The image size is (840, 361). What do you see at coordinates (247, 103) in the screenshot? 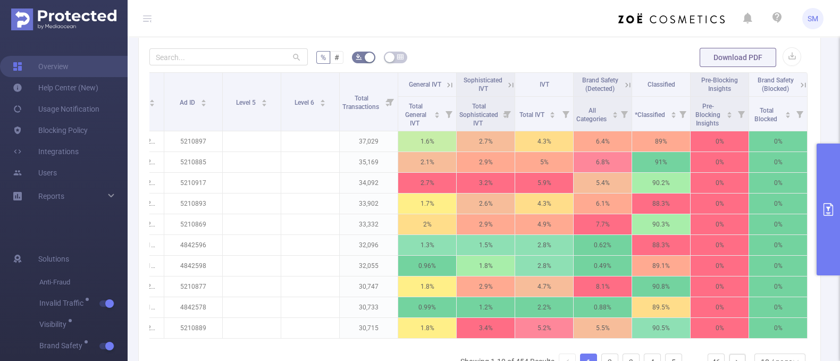
I see `span: Level 5` at bounding box center [247, 103].